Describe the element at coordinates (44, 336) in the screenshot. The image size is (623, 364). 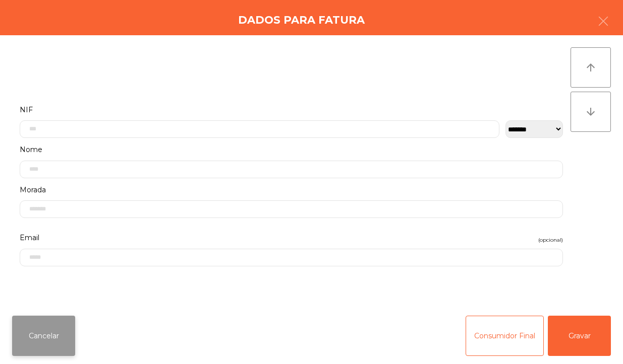
I see `button: Cancelar` at that location.